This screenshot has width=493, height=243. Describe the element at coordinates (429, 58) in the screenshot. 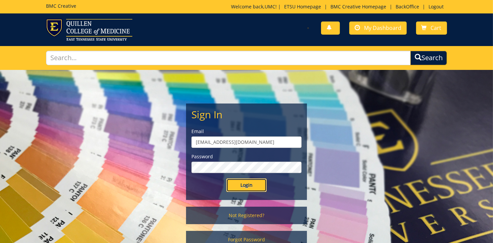

I see `button: Search` at that location.